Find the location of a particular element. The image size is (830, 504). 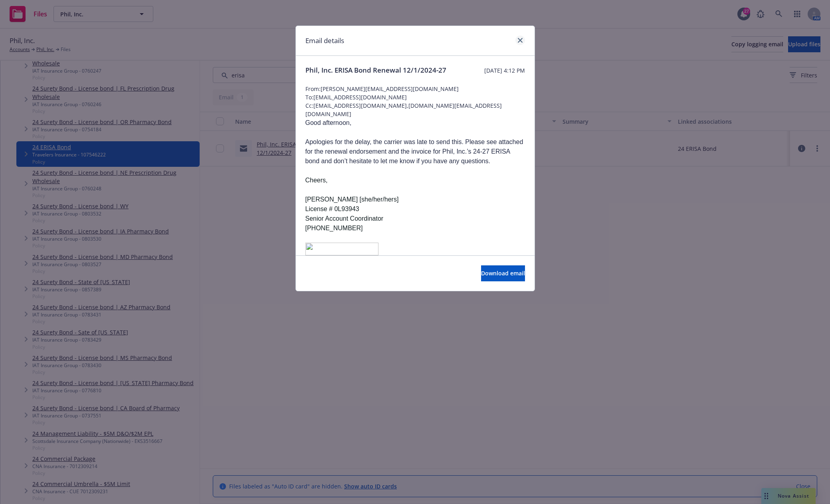

span: License # 0L93943 is located at coordinates (332, 208).